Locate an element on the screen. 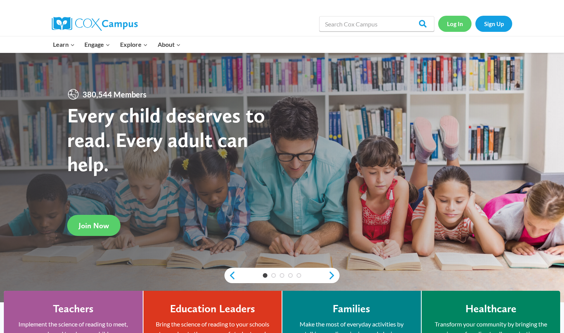  button: Child menu of Learn is located at coordinates (64, 44).